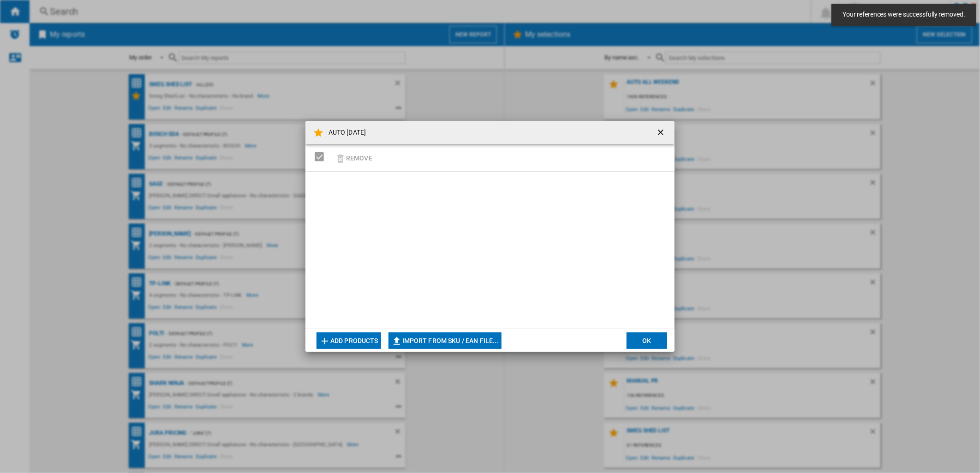  I want to click on button: OK, so click(647, 341).